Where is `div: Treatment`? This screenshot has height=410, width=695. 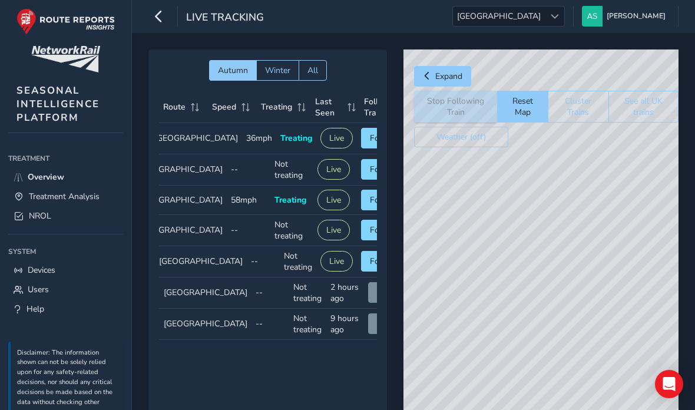 div: Treatment is located at coordinates (65, 158).